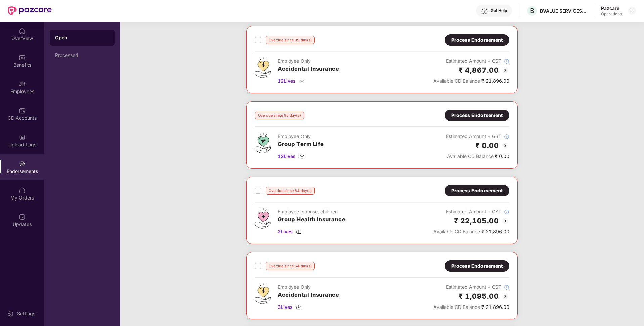 Image resolution: width=644 pixels, height=326 pixels. Describe the element at coordinates (82, 38) in the screenshot. I see `div: Open` at that location.